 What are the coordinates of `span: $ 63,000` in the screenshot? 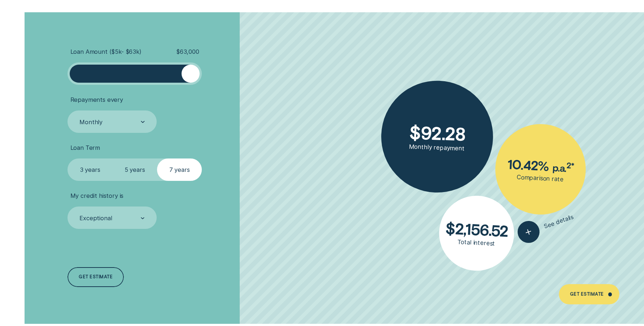 It's located at (188, 51).